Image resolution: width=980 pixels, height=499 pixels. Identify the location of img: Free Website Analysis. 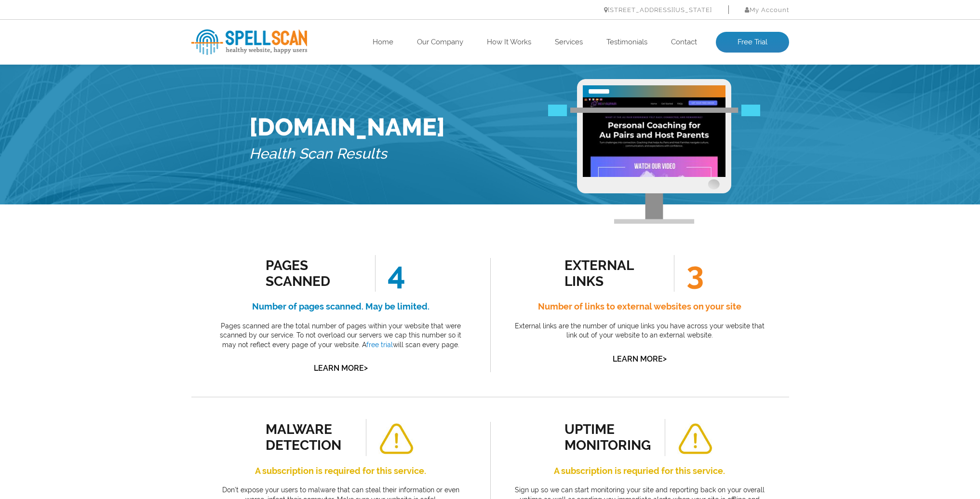
(654, 137).